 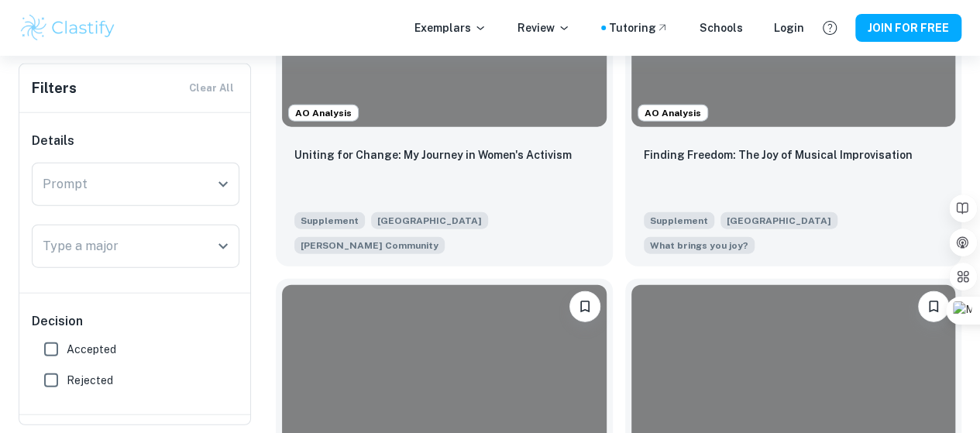 What do you see at coordinates (433, 155) in the screenshot?
I see `p: Uniting for Change: My Journey in Women's Activism` at bounding box center [433, 155].